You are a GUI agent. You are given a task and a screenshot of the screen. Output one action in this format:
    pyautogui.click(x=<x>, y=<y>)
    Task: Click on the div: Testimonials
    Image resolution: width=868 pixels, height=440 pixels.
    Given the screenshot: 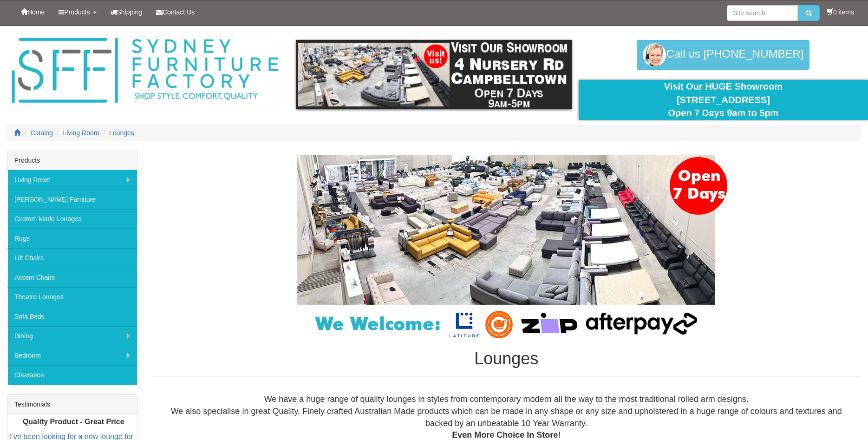 What is the action you would take?
    pyautogui.click(x=72, y=404)
    